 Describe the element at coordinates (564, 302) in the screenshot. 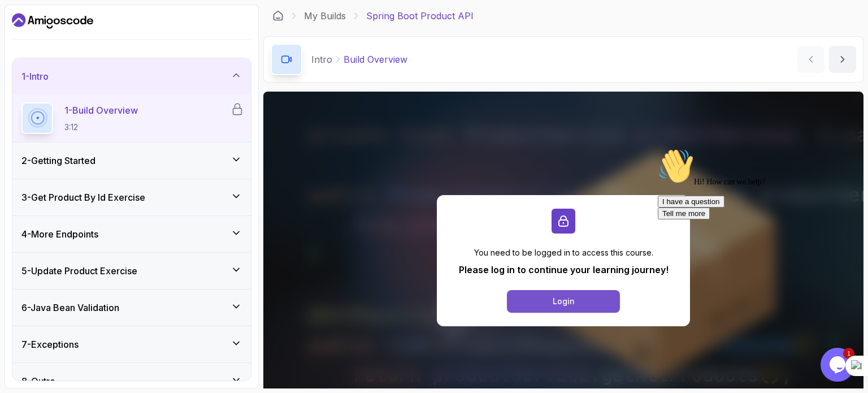

I see `button: Login` at that location.